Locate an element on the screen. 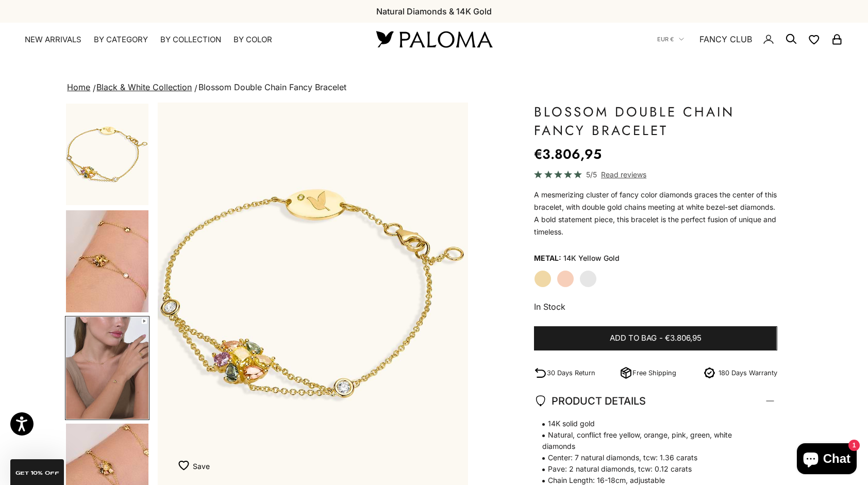  span: Natural, conflict free yellow, orange, pink, green, white diamonds is located at coordinates (650, 441).